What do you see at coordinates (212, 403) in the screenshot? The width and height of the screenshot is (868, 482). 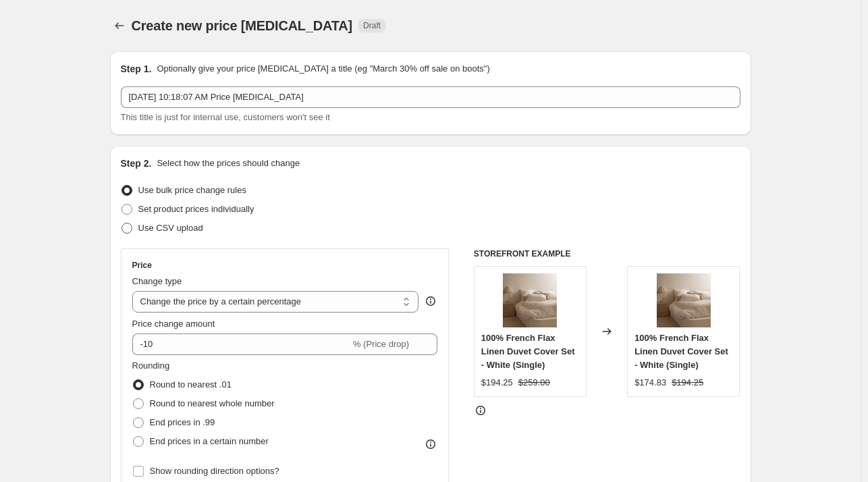 I see `span: Round to nearest whole number` at bounding box center [212, 403].